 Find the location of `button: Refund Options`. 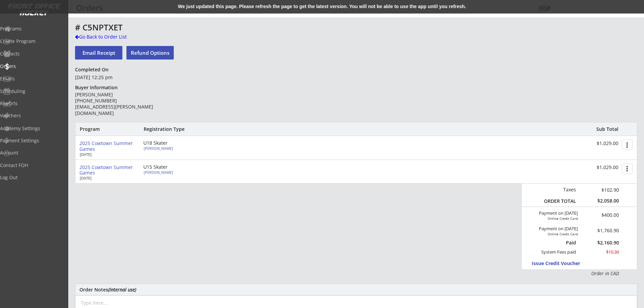

button: Refund Options is located at coordinates (150, 53).